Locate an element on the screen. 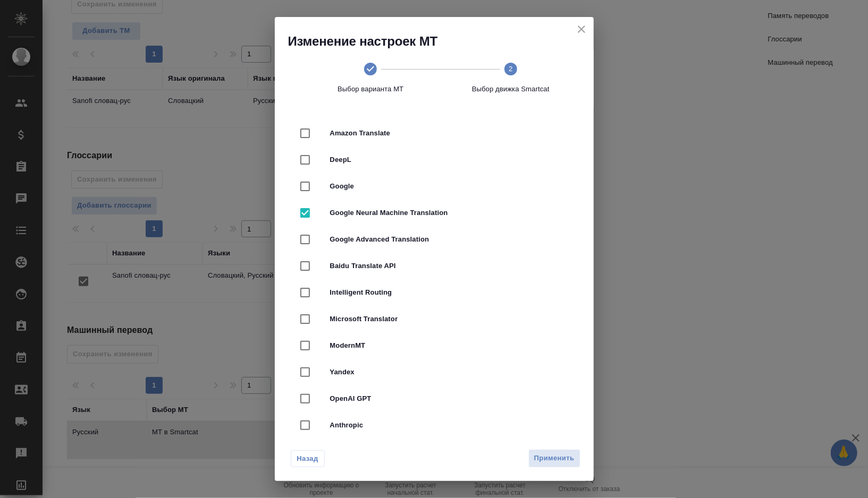  span: DeepL is located at coordinates (449, 160).